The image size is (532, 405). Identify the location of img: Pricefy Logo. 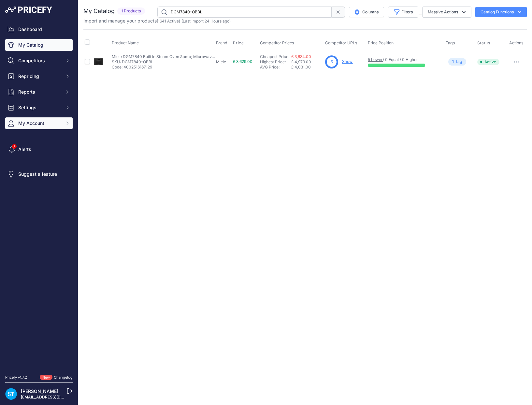
(29, 10).